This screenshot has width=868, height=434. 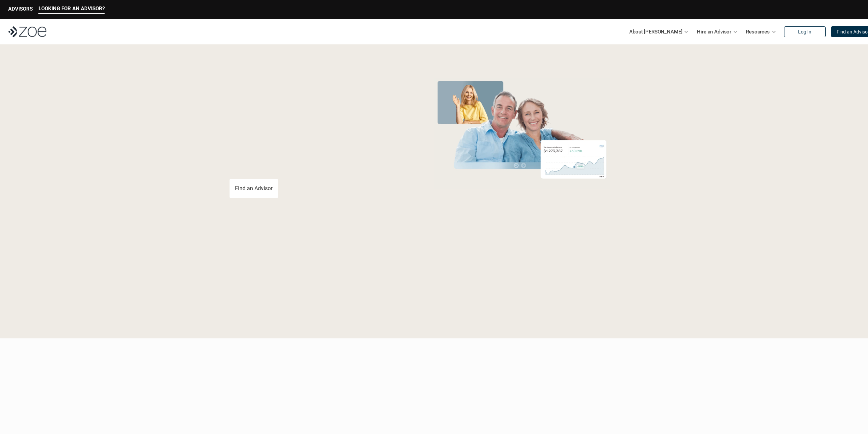 I want to click on a: Find an Advisor, so click(x=254, y=188).